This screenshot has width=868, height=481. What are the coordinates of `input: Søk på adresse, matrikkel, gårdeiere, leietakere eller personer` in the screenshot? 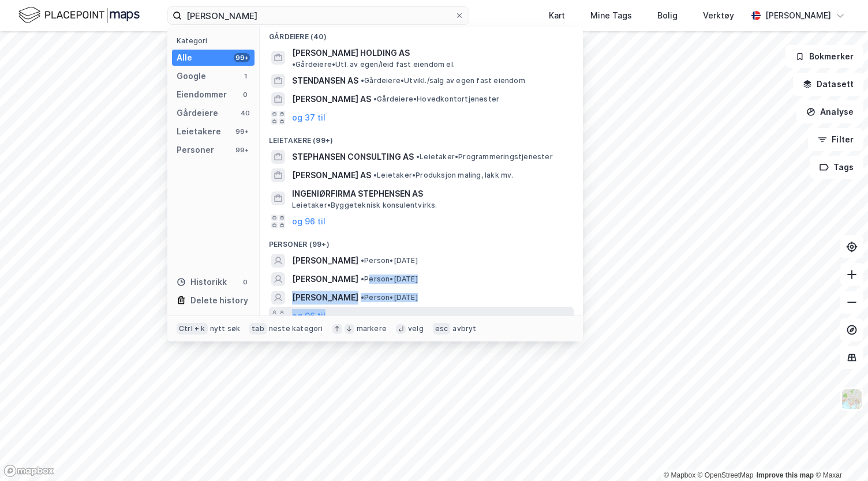 It's located at (318, 16).